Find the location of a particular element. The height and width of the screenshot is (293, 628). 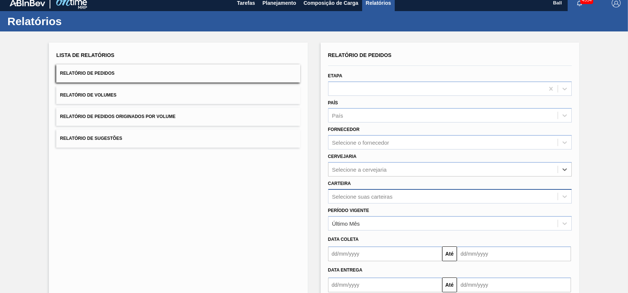

label: Período Vigente is located at coordinates (348, 211).